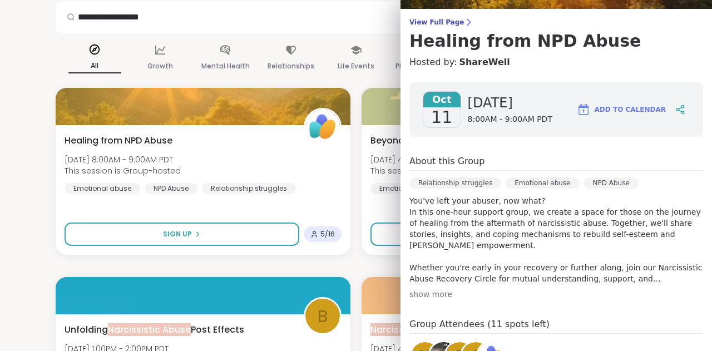  Describe the element at coordinates (328, 234) in the screenshot. I see `span: 5 / 16` at that location.